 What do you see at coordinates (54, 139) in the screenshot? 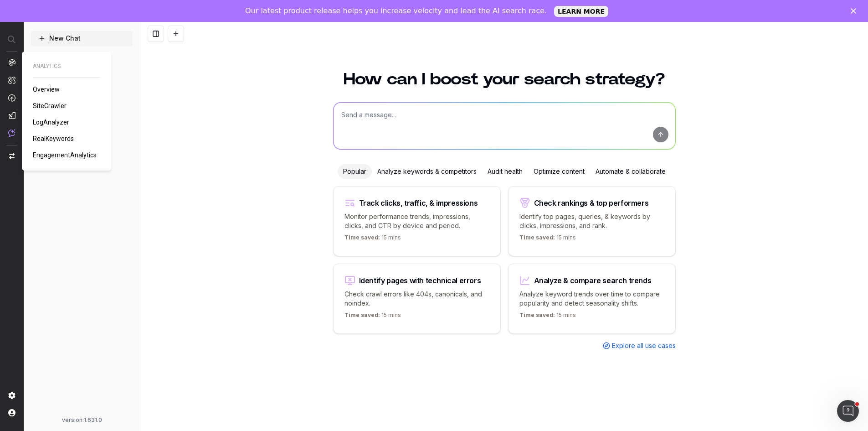
I see `span: RealKeywords` at bounding box center [54, 139].